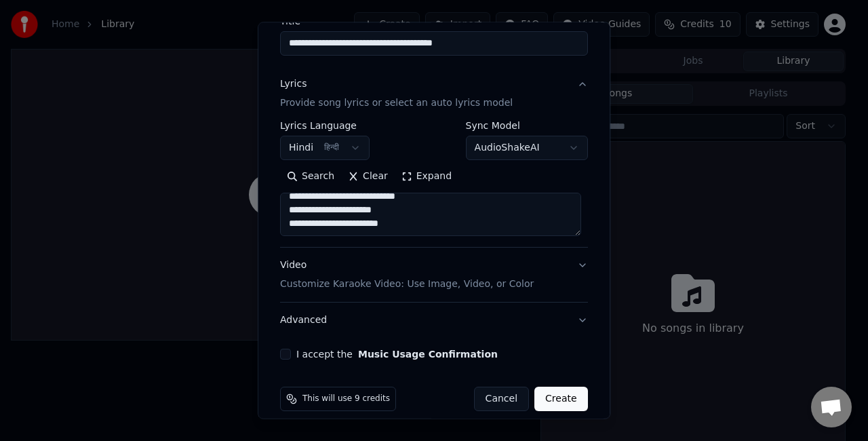  I want to click on button: Clear, so click(367, 177).